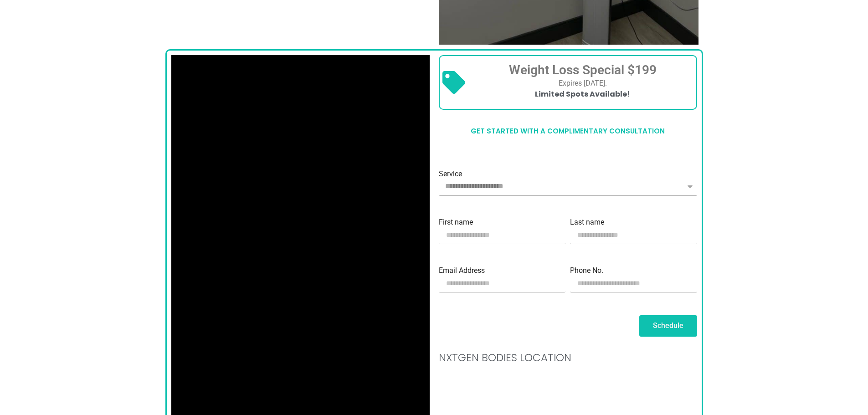 The image size is (868, 415). Describe the element at coordinates (567, 358) in the screenshot. I see `h2: NxtGen Bodies Location` at that location.